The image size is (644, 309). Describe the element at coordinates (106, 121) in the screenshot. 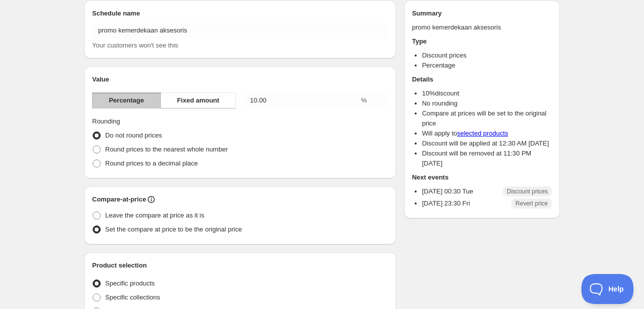

I see `span: Rounding` at that location.